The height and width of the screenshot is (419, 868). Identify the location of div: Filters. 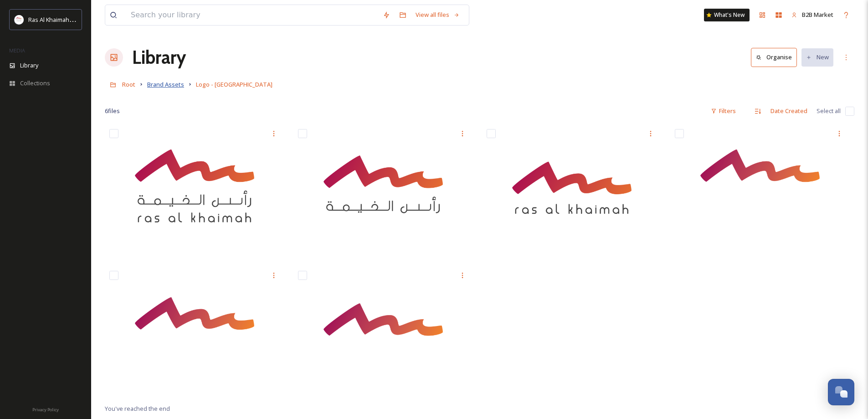
(723, 111).